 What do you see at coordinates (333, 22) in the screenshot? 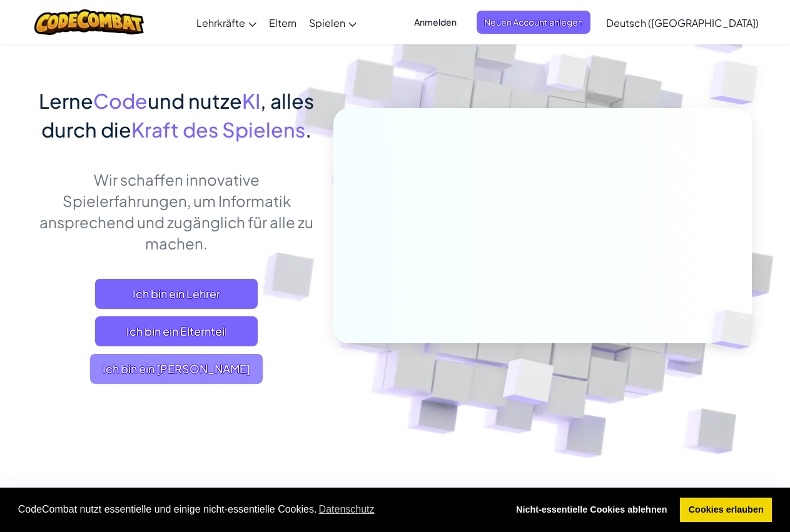
I see `a: Spielen` at bounding box center [333, 22].